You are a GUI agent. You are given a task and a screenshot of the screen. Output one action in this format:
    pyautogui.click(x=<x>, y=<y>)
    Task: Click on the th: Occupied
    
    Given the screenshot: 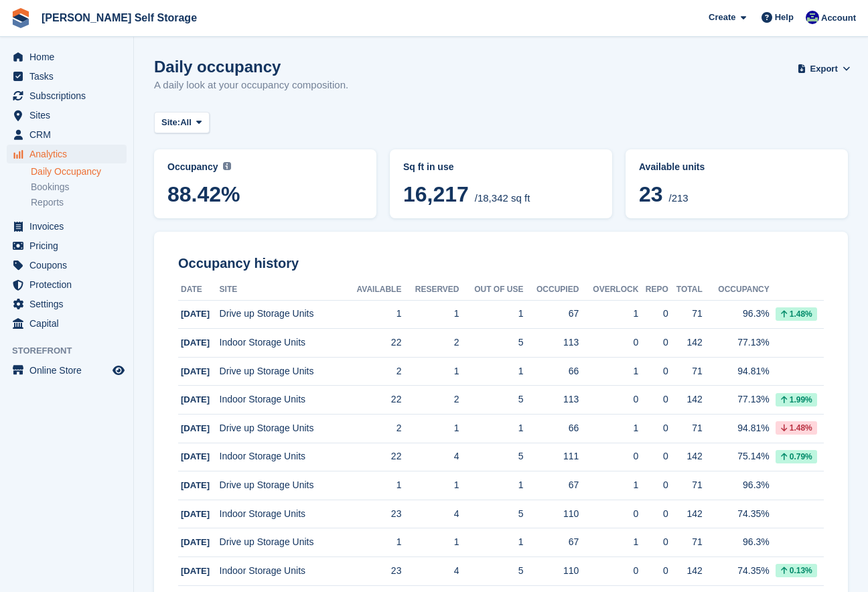 What is the action you would take?
    pyautogui.click(x=551, y=290)
    